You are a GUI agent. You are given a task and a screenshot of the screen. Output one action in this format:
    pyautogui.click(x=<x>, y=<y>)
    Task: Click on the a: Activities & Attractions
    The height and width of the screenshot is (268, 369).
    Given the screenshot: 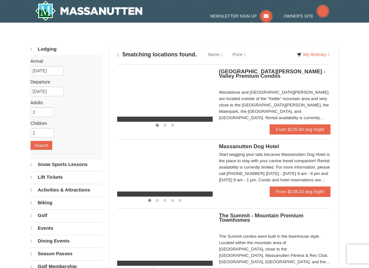 What is the action you would take?
    pyautogui.click(x=66, y=190)
    